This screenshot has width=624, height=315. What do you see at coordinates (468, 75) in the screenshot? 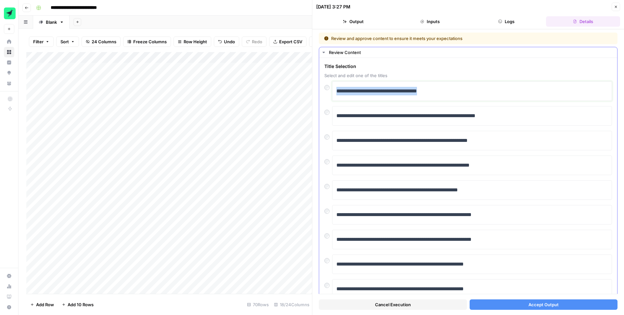
I see `span: Select and edit one of the titles` at bounding box center [468, 75].